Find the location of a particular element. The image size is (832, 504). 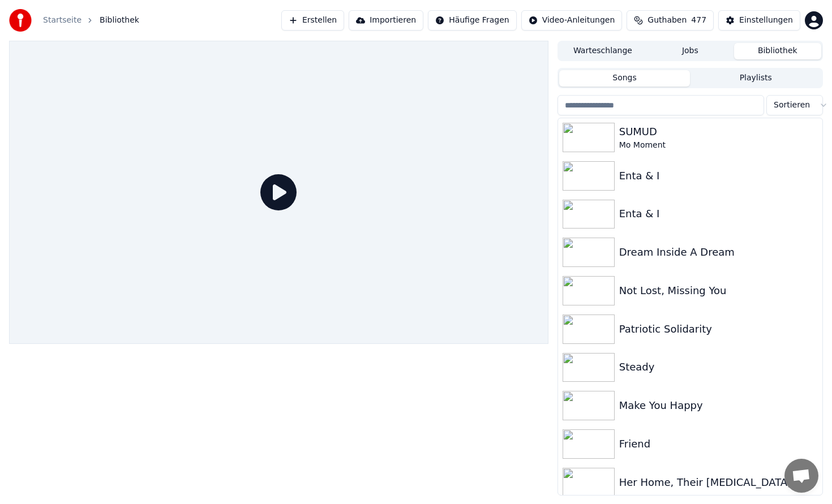

nav: breadcrumb is located at coordinates (91, 20).